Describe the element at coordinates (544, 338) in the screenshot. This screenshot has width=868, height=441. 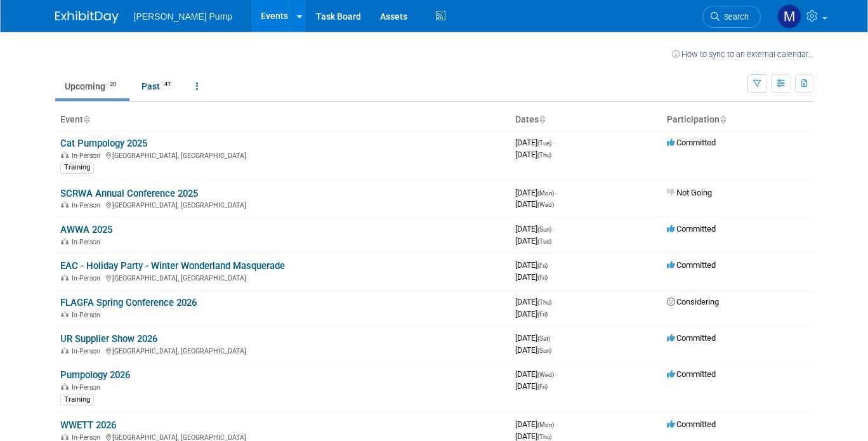
I see `span: (Sat)` at that location.